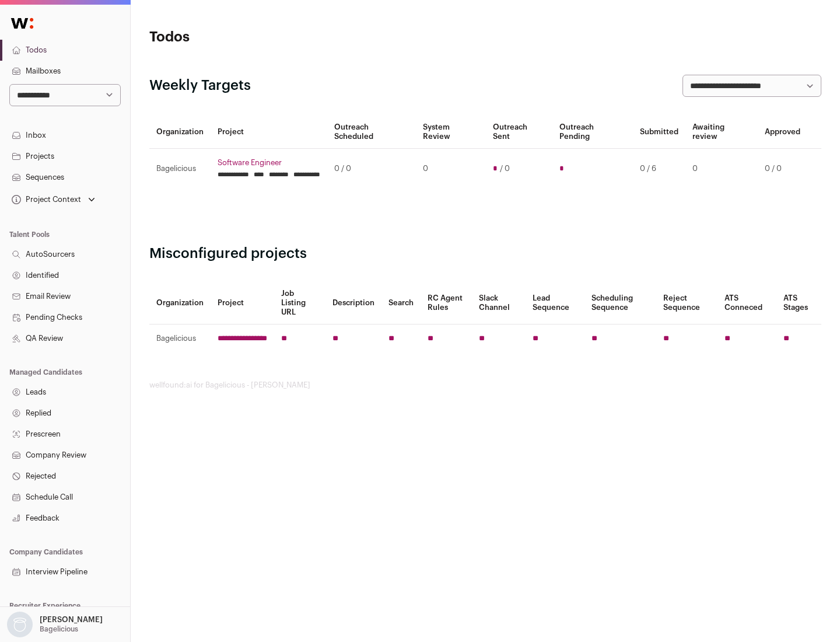 The width and height of the screenshot is (840, 642). What do you see at coordinates (200, 86) in the screenshot?
I see `h2: Weekly Targets` at bounding box center [200, 86].